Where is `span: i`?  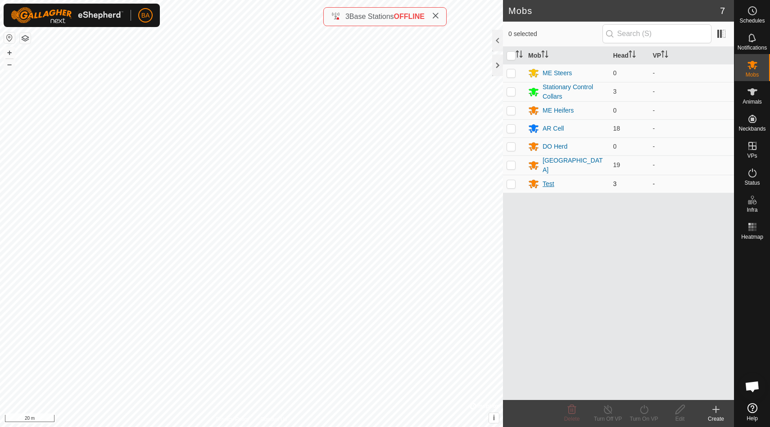
span: i is located at coordinates (494, 418).